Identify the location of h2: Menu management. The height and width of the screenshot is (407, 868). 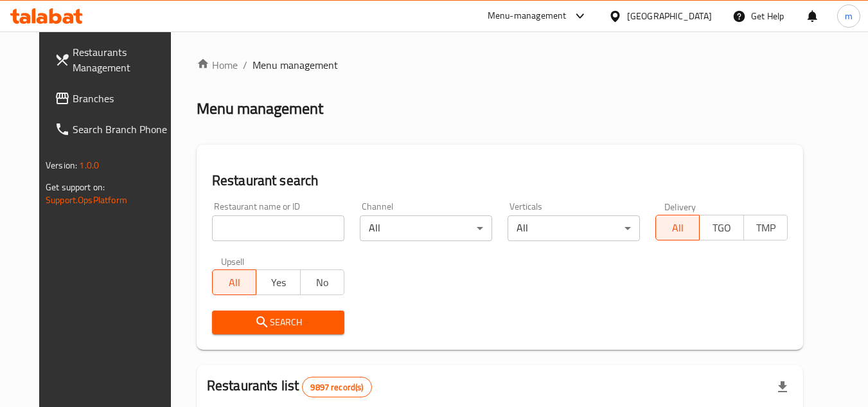
(259, 108).